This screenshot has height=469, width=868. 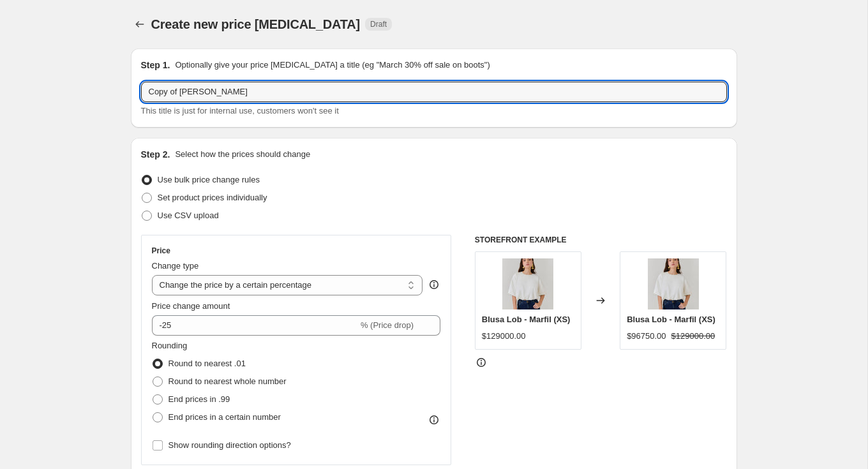 I want to click on h6: STOREFRONT EXAMPLE, so click(x=600, y=240).